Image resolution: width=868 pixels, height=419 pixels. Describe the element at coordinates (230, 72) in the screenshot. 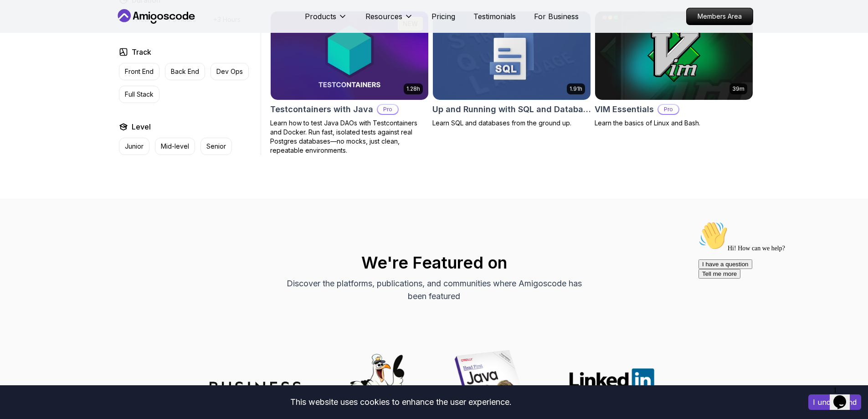

I see `p: Dev Ops` at that location.